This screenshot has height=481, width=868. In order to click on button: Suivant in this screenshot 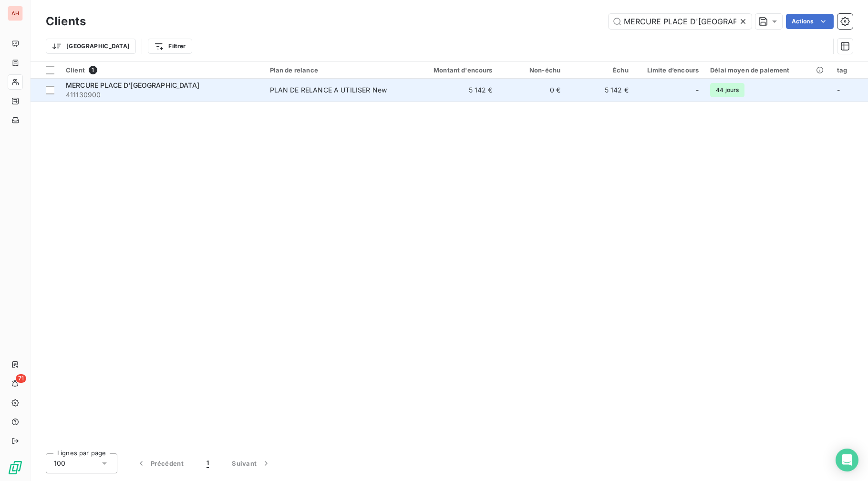, I will do `click(251, 464)`.